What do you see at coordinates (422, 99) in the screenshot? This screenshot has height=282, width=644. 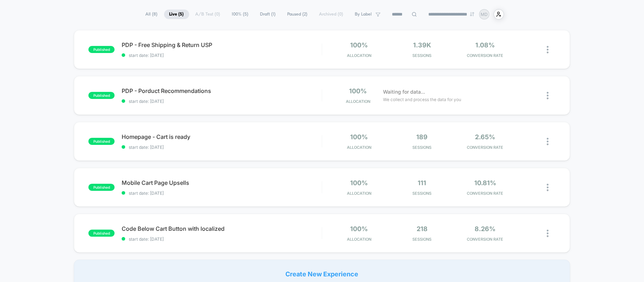 I see `span: We collect and process the data for you` at bounding box center [422, 99].